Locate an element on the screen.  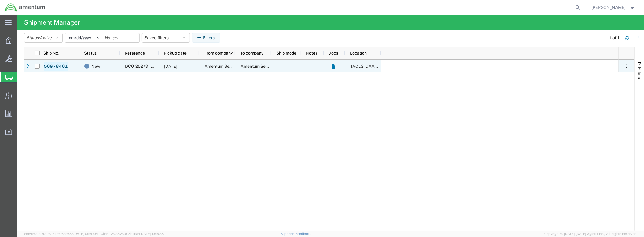
h4: Shipment Manager is located at coordinates (52, 23).